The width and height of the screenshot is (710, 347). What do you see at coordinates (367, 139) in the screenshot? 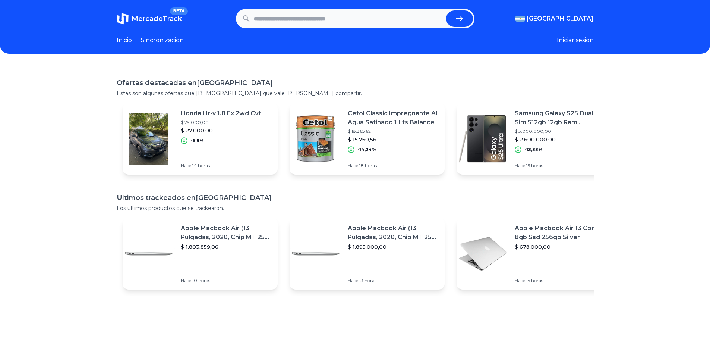
I see `a: Featured imageCetol Classic Impregnante Al Agua Satinado 1 Lts Balance$ 18.365,62$ 15.750,56-14,2...` at bounding box center [367, 139].